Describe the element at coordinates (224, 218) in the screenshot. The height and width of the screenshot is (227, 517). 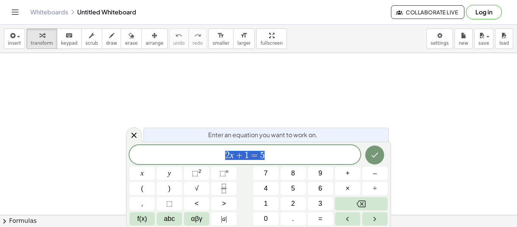
I see `span: a` at that location.